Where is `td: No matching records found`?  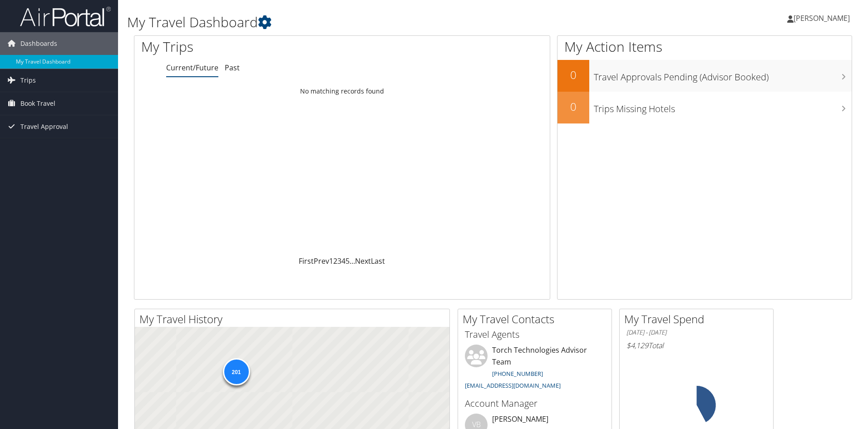 td: No matching records found is located at coordinates (342, 91).